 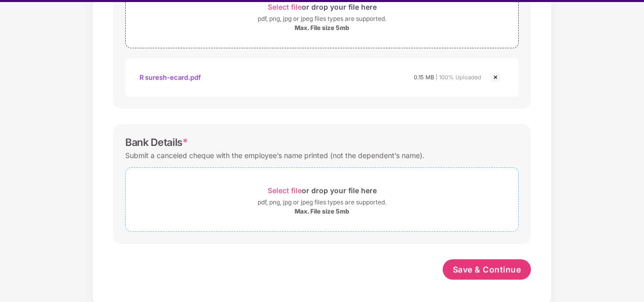 What do you see at coordinates (424, 77) in the screenshot?
I see `span: 0.15 MB` at bounding box center [424, 77].